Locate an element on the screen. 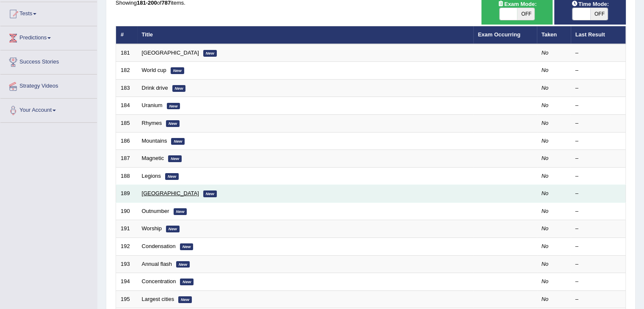 The image size is (644, 309). a: Strategy Videos is located at coordinates (49, 85).